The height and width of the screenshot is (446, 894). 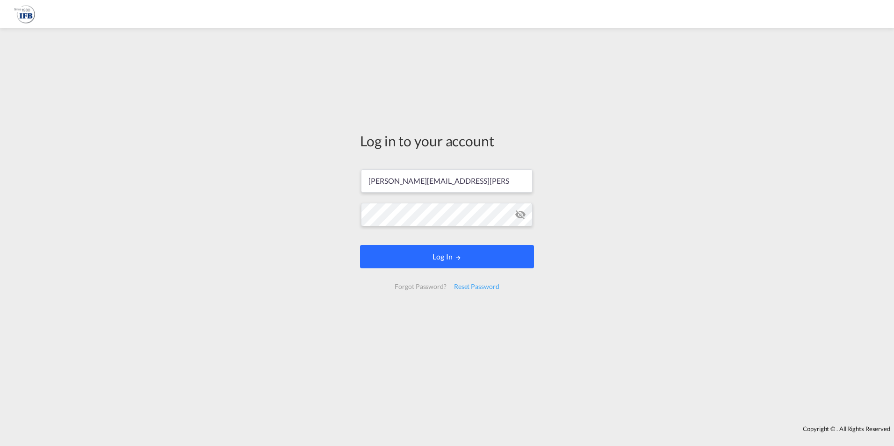 What do you see at coordinates (447, 257) in the screenshot?
I see `button: LOGIN` at bounding box center [447, 257].